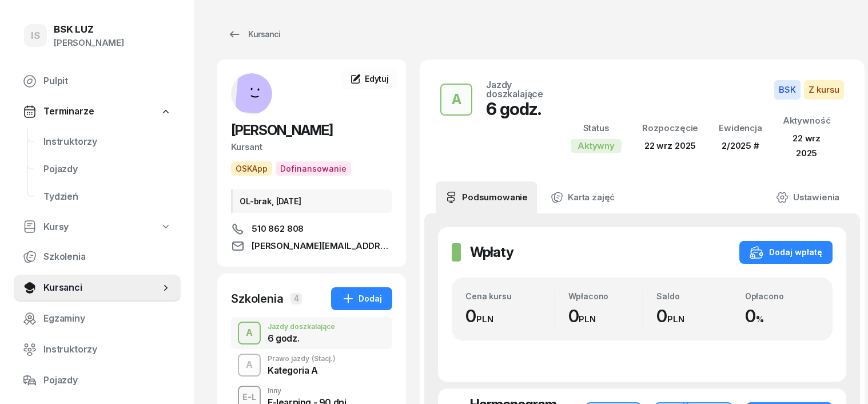 The image size is (868, 404). Describe the element at coordinates (311, 333) in the screenshot. I see `button: AJazdy doszkalające6 godz.` at that location.